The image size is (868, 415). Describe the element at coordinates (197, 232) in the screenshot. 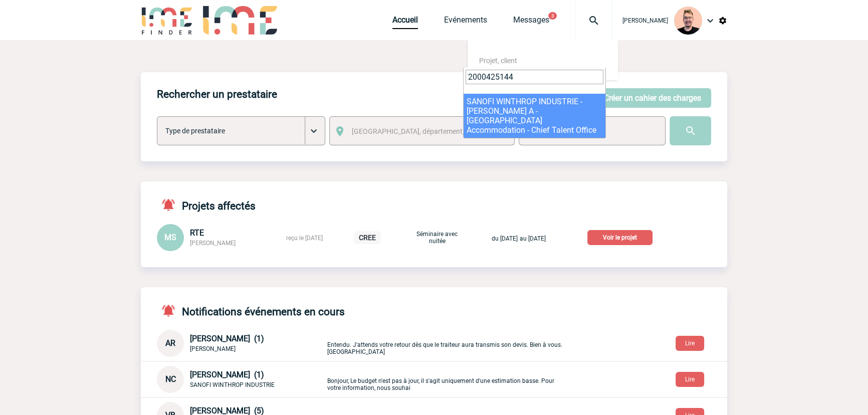

I see `span: RTE` at that location.